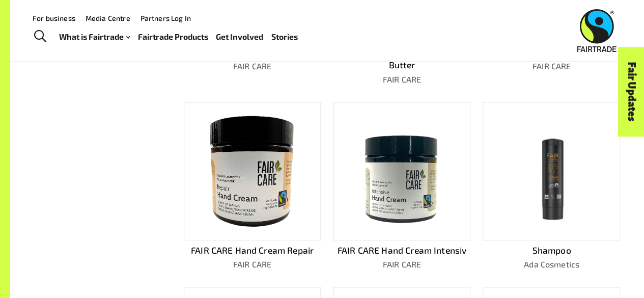  What do you see at coordinates (596, 31) in the screenshot?
I see `img: Fairtrade Australia New Zealand logo` at bounding box center [596, 31].